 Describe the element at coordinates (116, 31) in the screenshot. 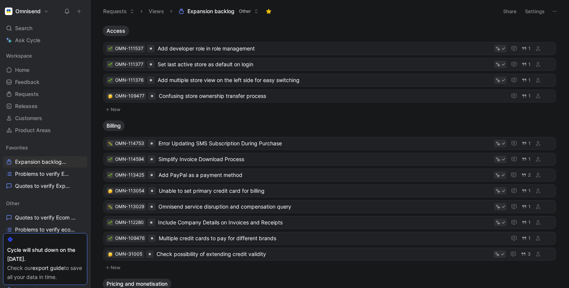

I see `button: Access` at that location.